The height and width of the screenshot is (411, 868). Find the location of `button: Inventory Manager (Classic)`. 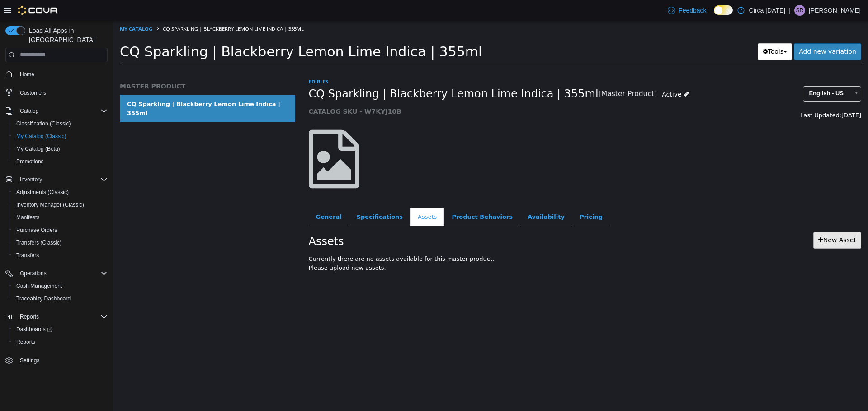

button: Inventory Manager (Classic) is located at coordinates (60, 205).